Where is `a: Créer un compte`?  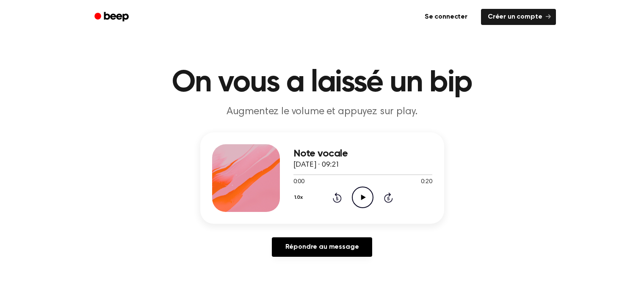
a: Créer un compte is located at coordinates (518, 17).